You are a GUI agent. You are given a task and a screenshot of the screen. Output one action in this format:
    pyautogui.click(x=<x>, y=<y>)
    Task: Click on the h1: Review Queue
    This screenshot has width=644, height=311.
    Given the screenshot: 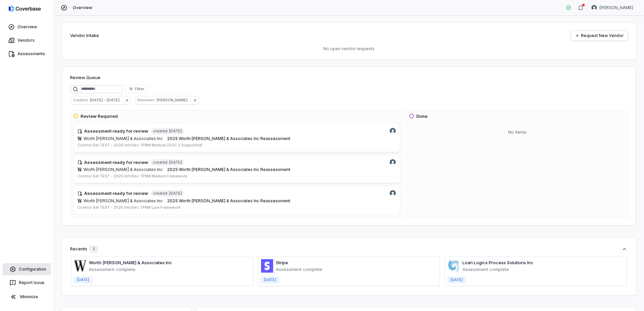 What is the action you would take?
    pyautogui.click(x=85, y=78)
    